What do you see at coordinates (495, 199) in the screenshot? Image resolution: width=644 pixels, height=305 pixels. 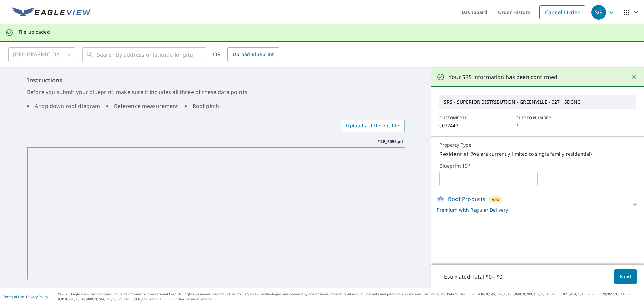 I see `span: New` at bounding box center [495, 199].